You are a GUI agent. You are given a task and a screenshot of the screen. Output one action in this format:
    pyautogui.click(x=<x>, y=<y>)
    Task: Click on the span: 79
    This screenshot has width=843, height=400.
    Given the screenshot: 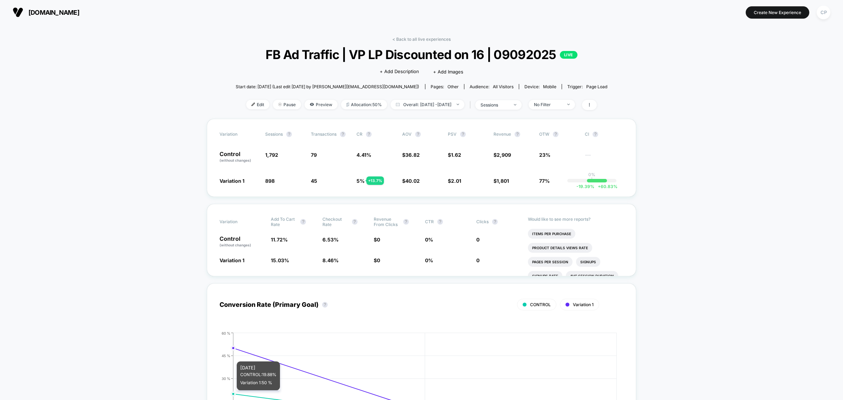 What is the action you would take?
    pyautogui.click(x=314, y=155)
    